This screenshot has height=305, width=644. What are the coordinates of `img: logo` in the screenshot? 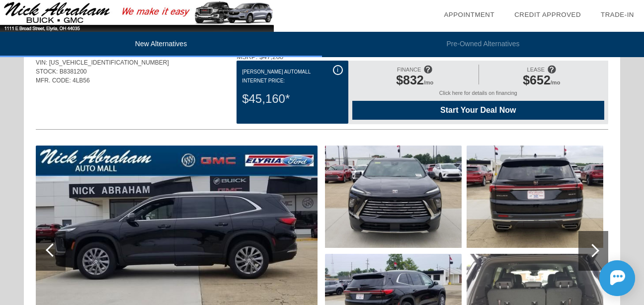 It's located at (63, 26).